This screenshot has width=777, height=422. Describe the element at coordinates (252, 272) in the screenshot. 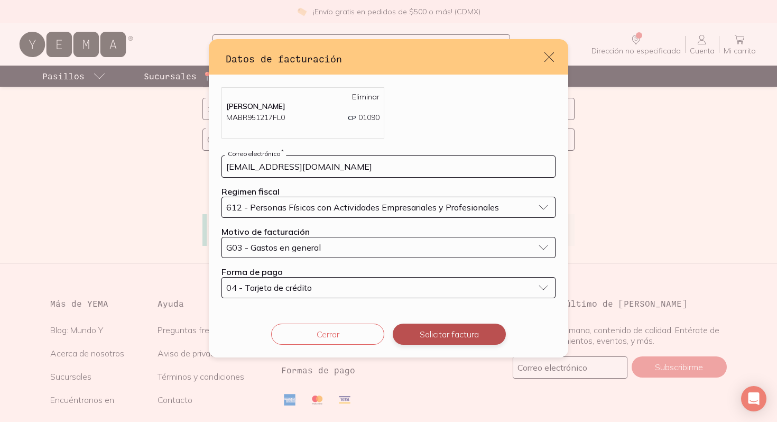

I see `label: Forma de pago` at that location.